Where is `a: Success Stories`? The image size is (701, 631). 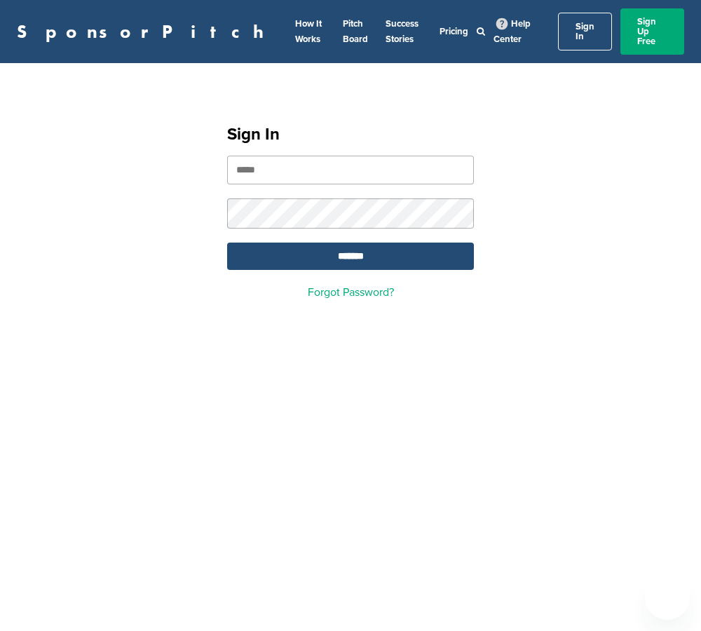 a: Success Stories is located at coordinates (402, 32).